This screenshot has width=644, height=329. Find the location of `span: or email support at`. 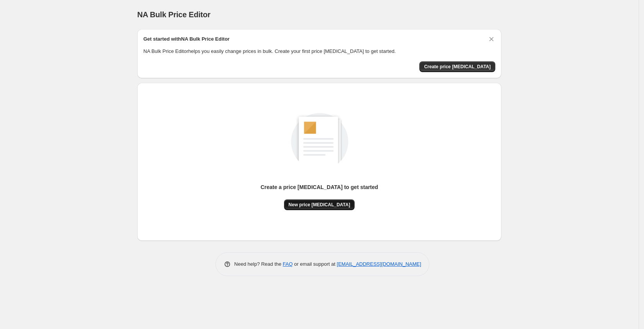

span: or email support at is located at coordinates (315, 264).